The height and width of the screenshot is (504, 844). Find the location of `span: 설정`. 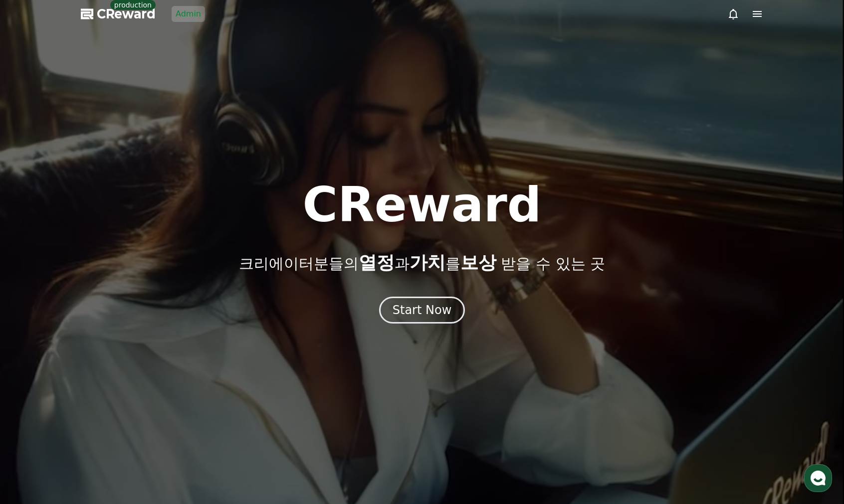

span: 설정 is located at coordinates (160, 335).